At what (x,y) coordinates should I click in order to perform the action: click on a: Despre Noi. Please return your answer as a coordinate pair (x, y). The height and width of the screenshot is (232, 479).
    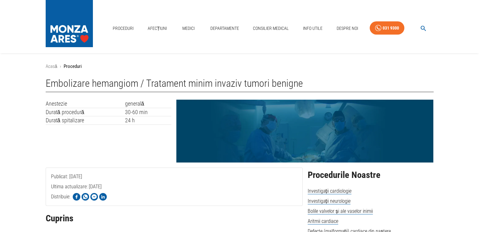
    Looking at the image, I should click on (347, 28).